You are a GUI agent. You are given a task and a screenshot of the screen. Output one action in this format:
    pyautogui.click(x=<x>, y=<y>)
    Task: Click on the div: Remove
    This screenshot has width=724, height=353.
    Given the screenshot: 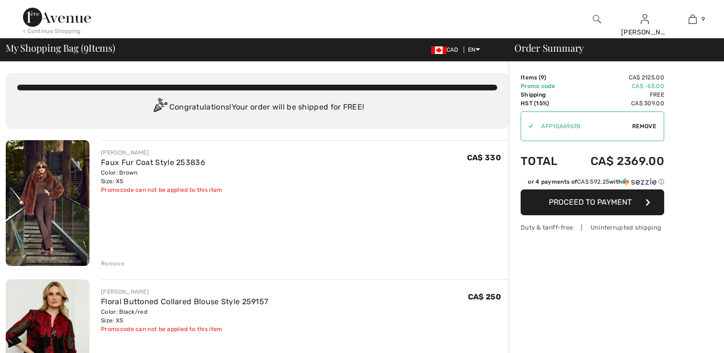 What is the action you would take?
    pyautogui.click(x=112, y=264)
    